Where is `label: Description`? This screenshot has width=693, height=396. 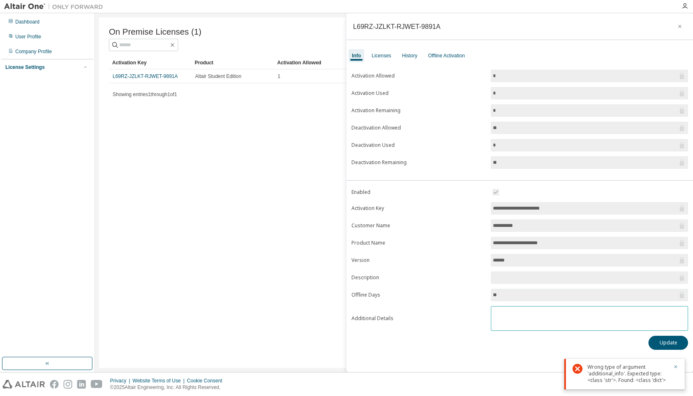 label: Description is located at coordinates (418, 277).